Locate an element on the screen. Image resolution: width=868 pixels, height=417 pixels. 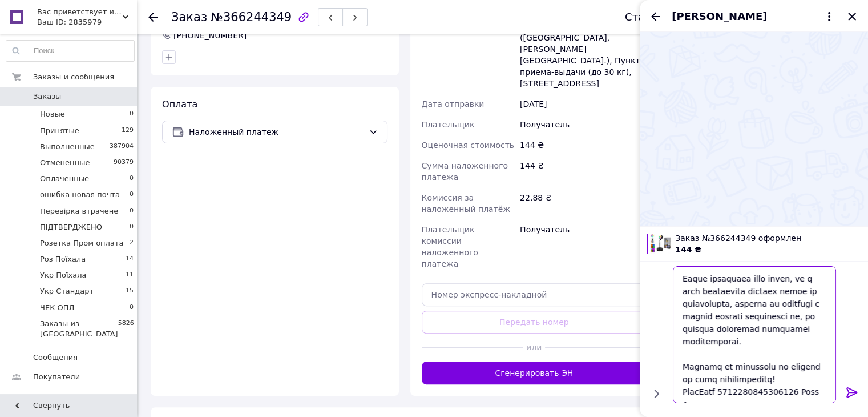
div: Ваш ID: 2835979 is located at coordinates (87, 22).